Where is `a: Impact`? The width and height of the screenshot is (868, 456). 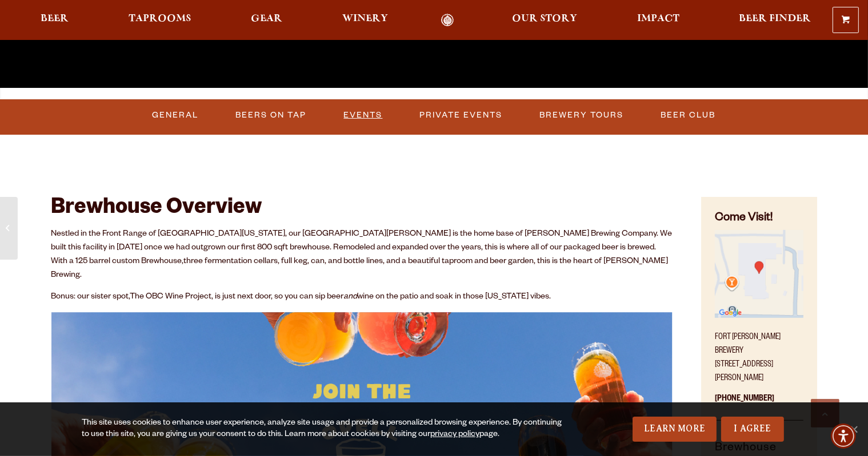
a: Impact is located at coordinates (658, 20).